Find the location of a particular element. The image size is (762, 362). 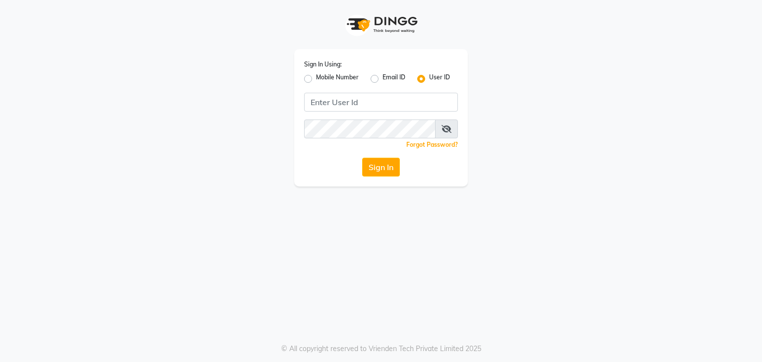

label: User ID is located at coordinates (439, 79).